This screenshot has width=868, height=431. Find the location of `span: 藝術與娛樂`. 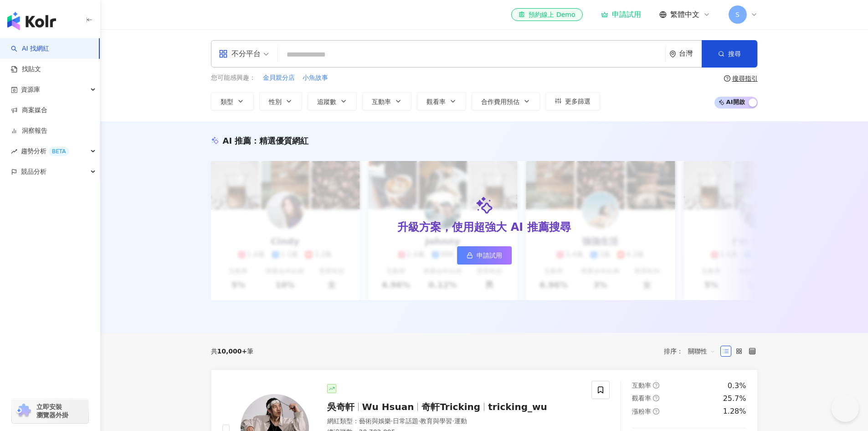

span: 藝術與娛樂 is located at coordinates (374, 421).